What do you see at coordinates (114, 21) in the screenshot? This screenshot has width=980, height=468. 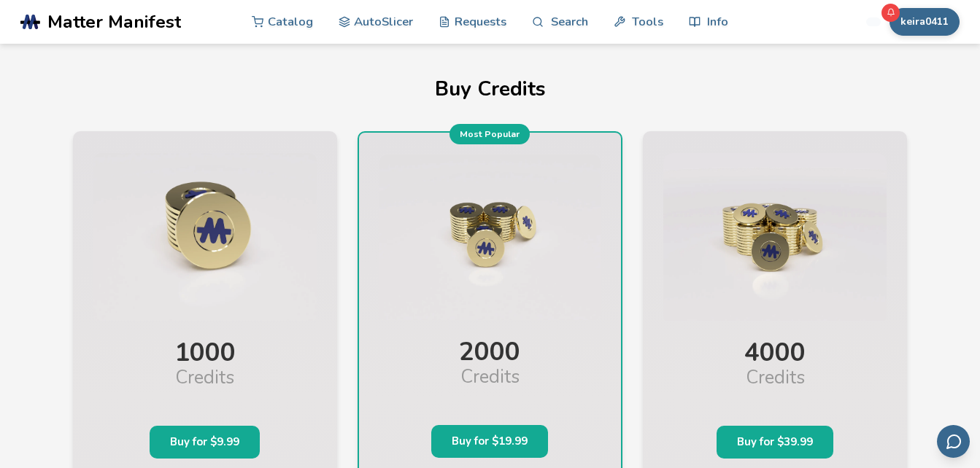 I see `span: Matter Manifest` at bounding box center [114, 21].